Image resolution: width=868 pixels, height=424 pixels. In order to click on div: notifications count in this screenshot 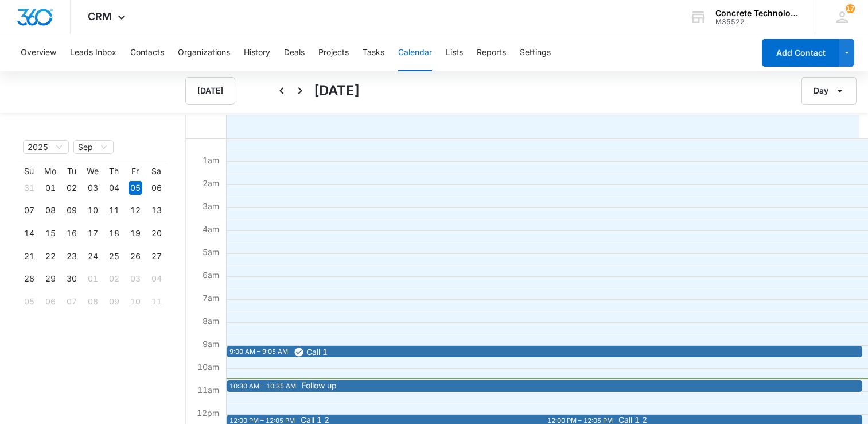, I will do `click(850, 8)`.